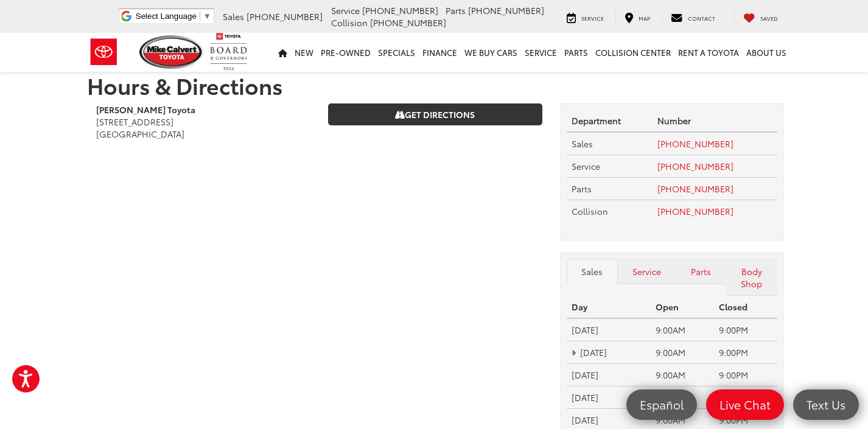 The height and width of the screenshot is (429, 868). What do you see at coordinates (766, 52) in the screenshot?
I see `a: About Us` at bounding box center [766, 52].